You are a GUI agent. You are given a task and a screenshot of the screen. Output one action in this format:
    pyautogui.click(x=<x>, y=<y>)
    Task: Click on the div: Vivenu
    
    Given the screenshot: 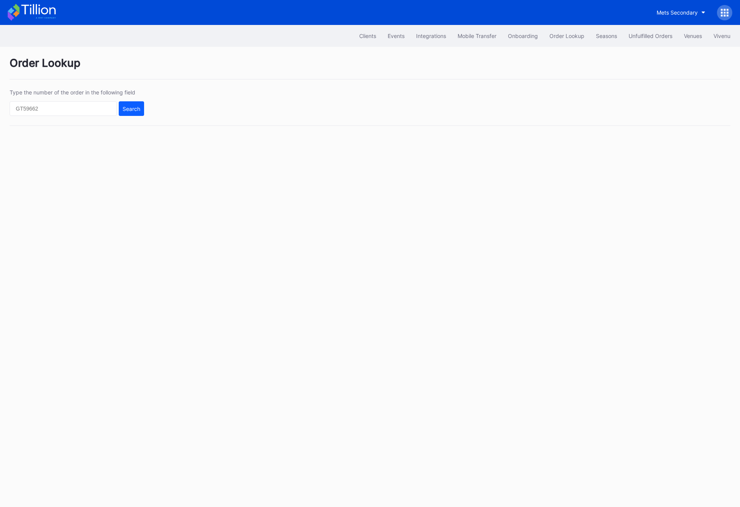 What is the action you would take?
    pyautogui.click(x=722, y=36)
    